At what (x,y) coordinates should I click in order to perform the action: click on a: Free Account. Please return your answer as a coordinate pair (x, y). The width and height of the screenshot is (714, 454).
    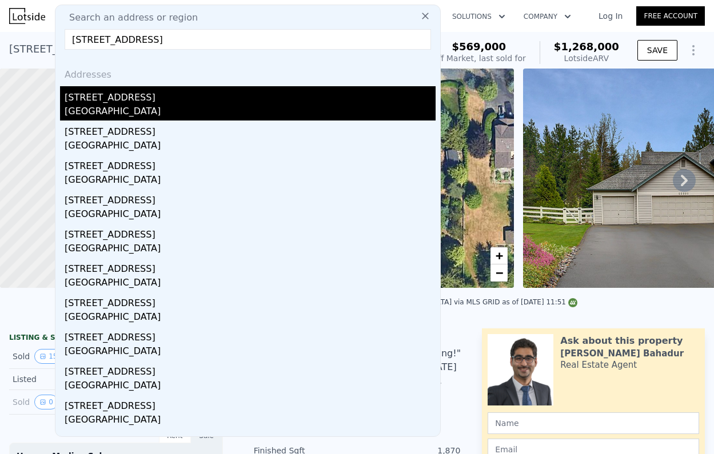
    Looking at the image, I should click on (671, 16).